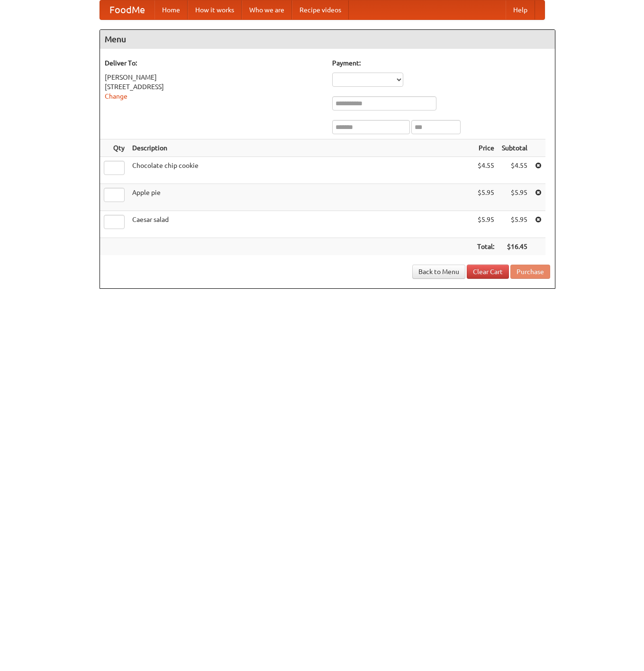  Describe the element at coordinates (215, 10) in the screenshot. I see `a: How it works` at that location.